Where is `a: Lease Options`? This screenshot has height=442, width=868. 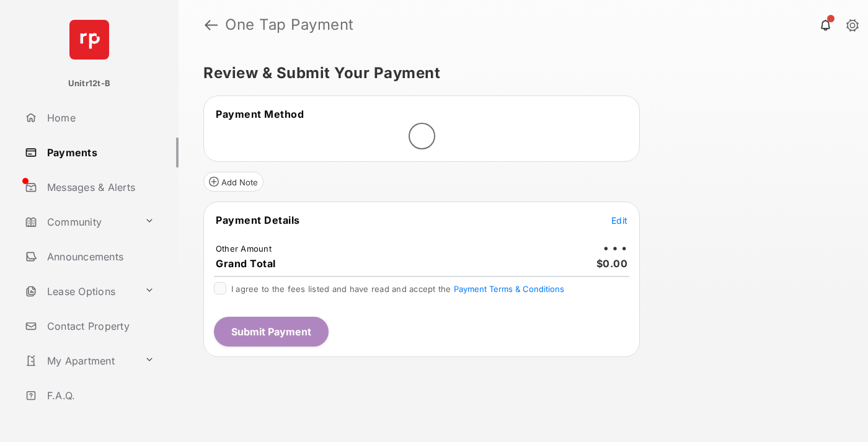
a: Lease Options is located at coordinates (80, 291).